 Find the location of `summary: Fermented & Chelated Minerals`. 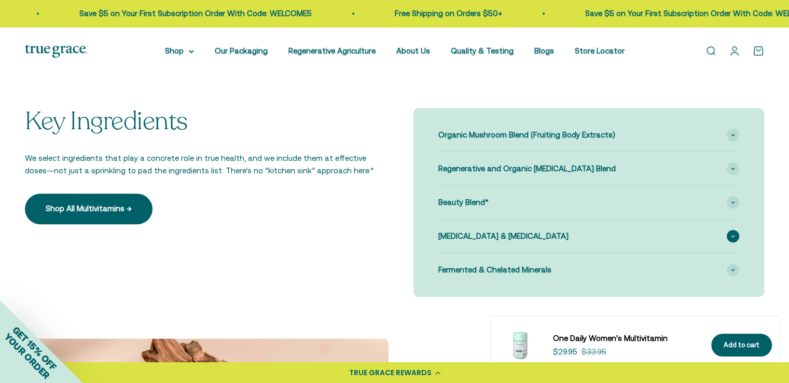

summary: Fermented & Chelated Minerals is located at coordinates (589, 270).